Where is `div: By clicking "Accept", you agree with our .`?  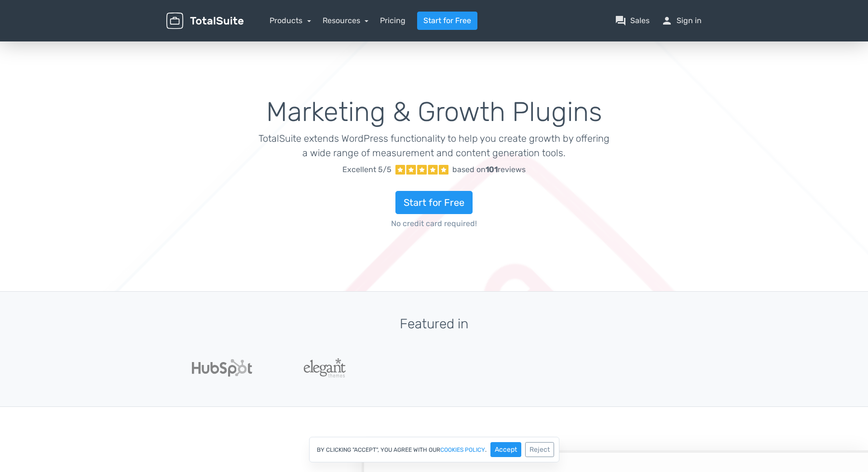 div: By clicking "Accept", you agree with our . is located at coordinates (434, 449).